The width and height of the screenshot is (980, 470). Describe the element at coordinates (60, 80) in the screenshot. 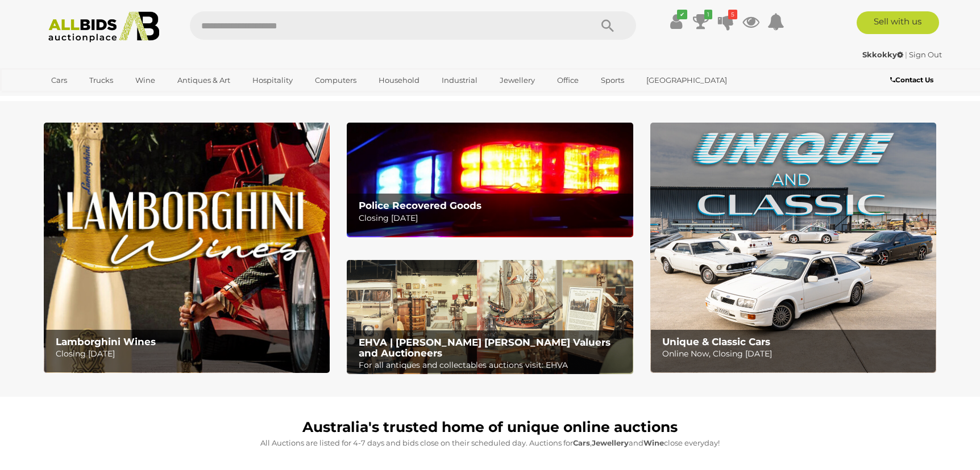

I see `a: Cars` at that location.